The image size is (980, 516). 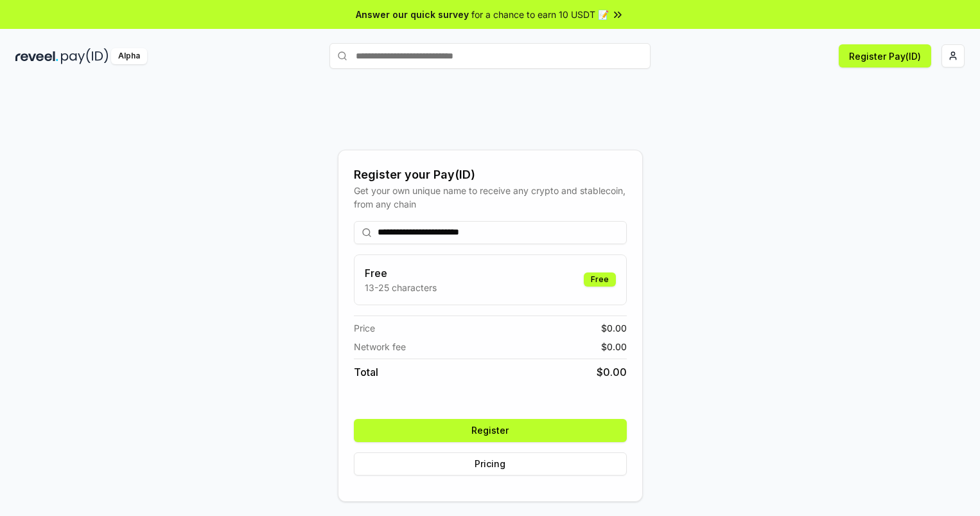 I want to click on div: Free, so click(x=600, y=279).